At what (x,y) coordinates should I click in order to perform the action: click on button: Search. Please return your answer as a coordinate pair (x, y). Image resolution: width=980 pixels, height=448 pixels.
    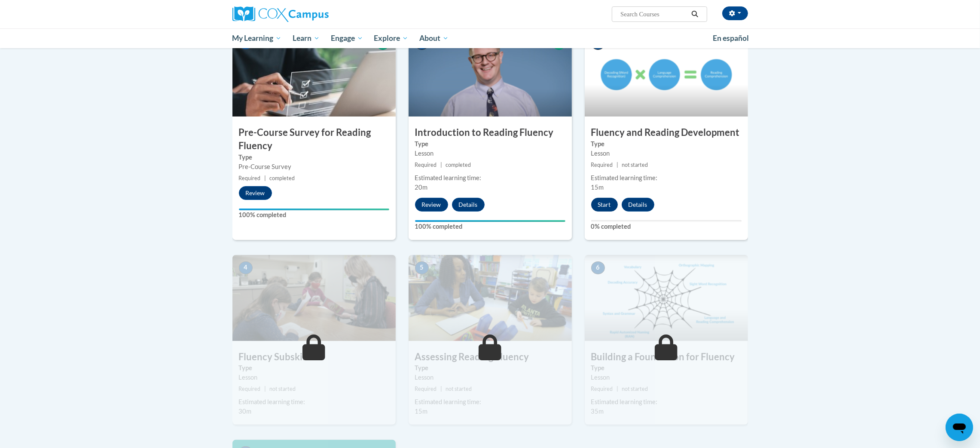
    Looking at the image, I should click on (695, 14).